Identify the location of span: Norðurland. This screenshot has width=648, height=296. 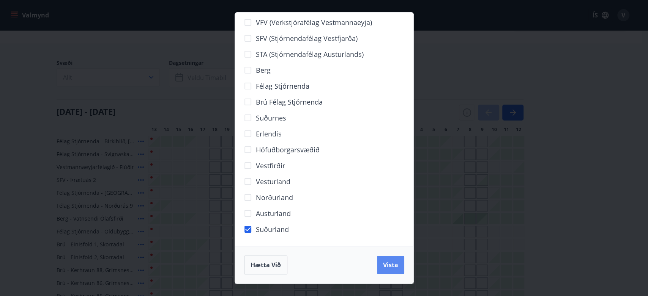
(274, 198).